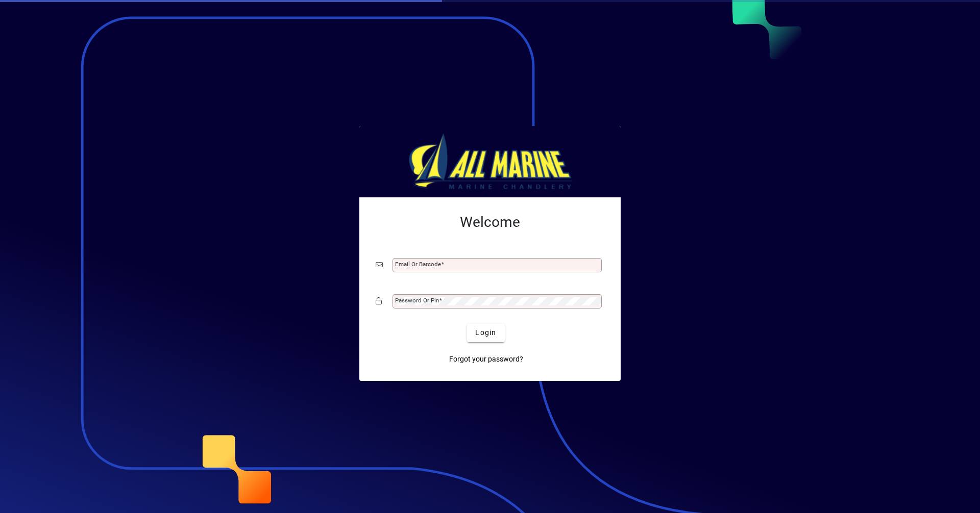  What do you see at coordinates (490, 223) in the screenshot?
I see `h2: Welcome` at bounding box center [490, 223].